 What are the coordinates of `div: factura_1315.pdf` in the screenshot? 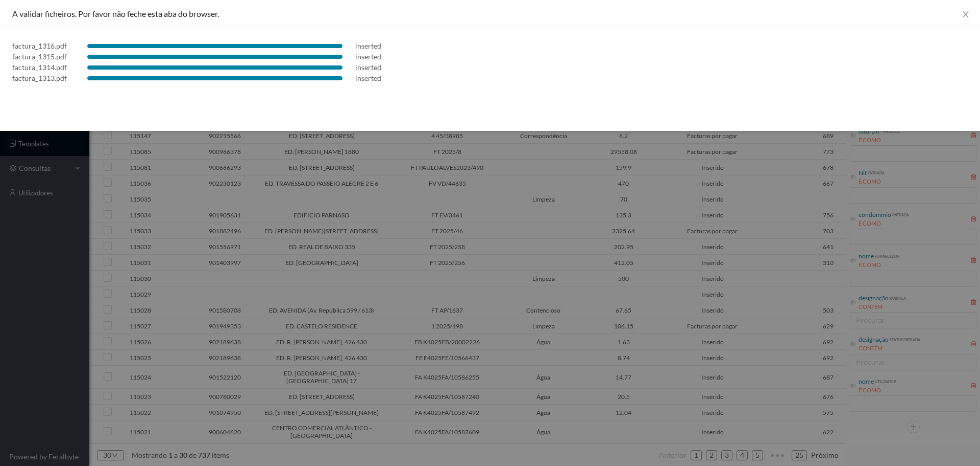 It's located at (39, 56).